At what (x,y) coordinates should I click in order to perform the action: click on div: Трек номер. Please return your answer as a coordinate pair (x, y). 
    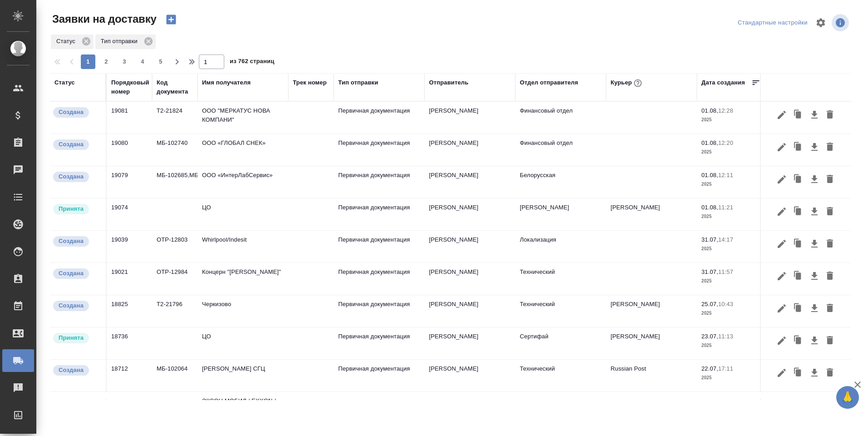
    Looking at the image, I should click on (309, 82).